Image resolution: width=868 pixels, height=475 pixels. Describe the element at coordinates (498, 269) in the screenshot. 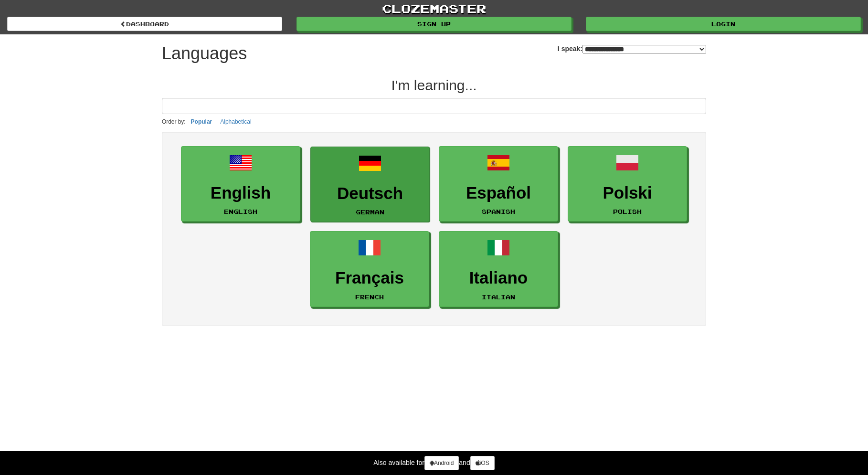

I see `a: ItalianoItalian` at that location.